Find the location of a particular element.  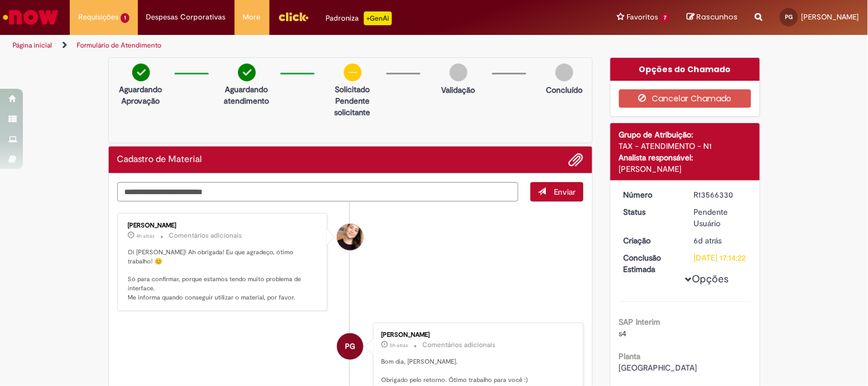

img: ServiceNow is located at coordinates (30, 17).